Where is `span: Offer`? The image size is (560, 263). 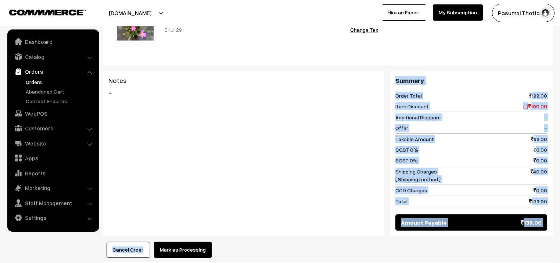
span: Offer is located at coordinates (402, 128).